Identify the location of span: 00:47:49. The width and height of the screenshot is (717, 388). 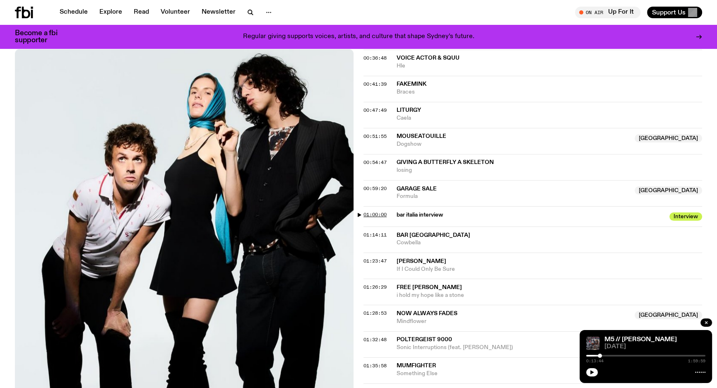
(375, 110).